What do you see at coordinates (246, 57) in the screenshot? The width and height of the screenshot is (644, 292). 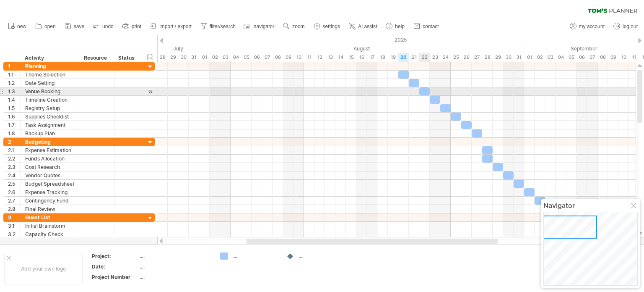 I see `div: Tuesday, 5 August 2025` at bounding box center [246, 57].